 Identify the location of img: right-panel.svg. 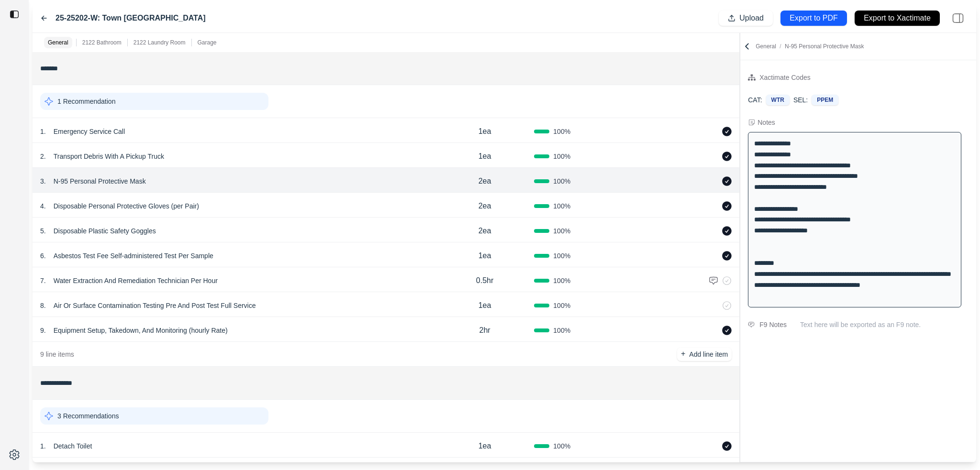
(958, 18).